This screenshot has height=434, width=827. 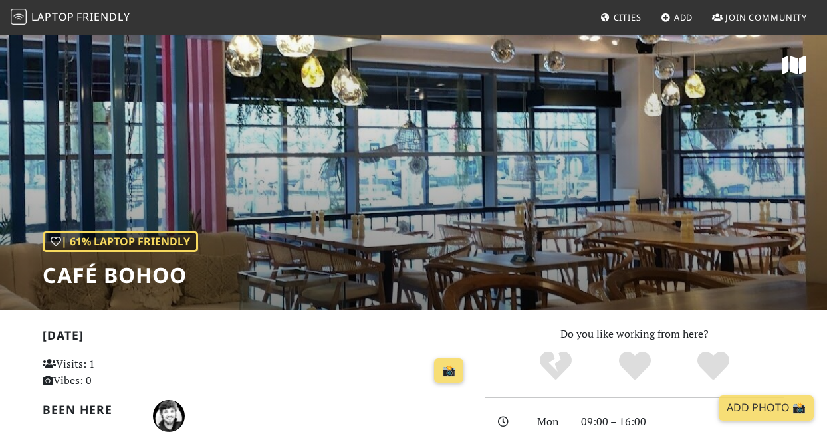 I want to click on div: | 61% Laptop Friendly, so click(x=120, y=242).